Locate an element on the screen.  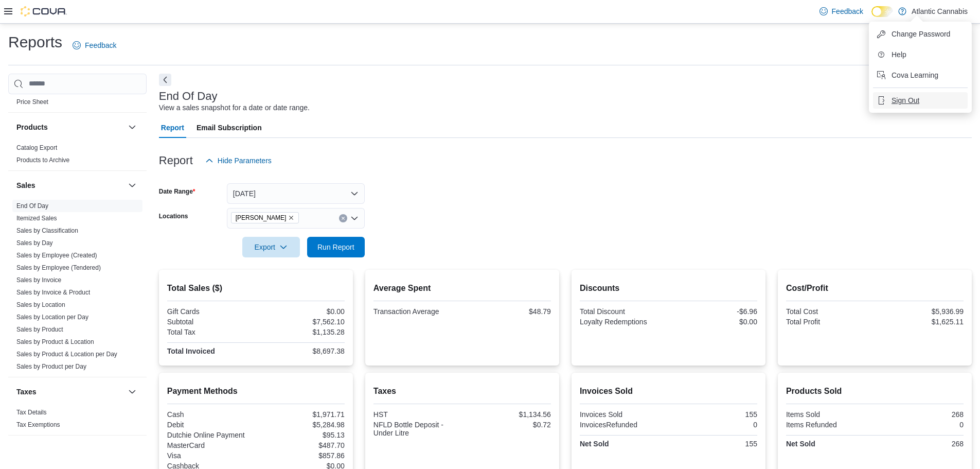
div: MasterCard is located at coordinates (210, 445).